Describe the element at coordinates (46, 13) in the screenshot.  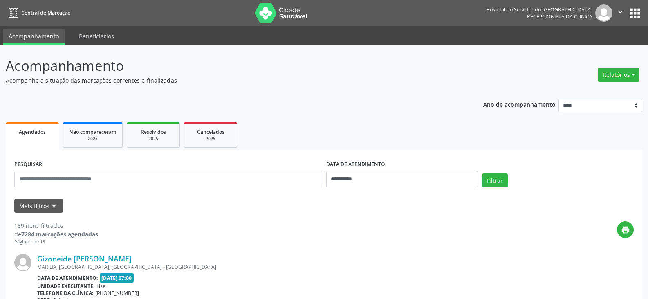
I see `span: Central de Marcação` at that location.